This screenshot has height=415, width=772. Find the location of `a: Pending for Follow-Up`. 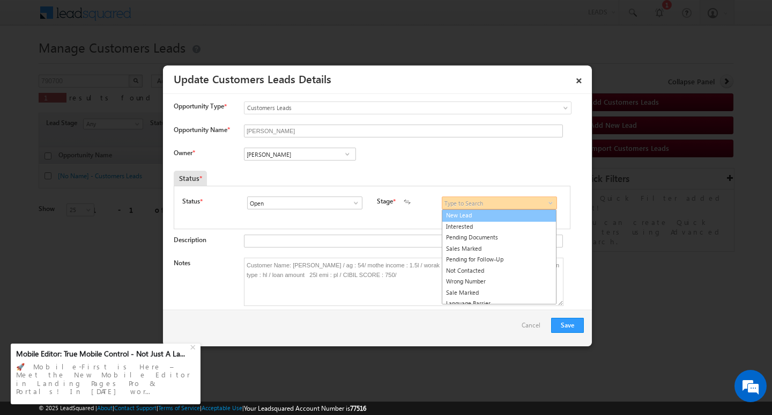

a: Pending for Follow-Up is located at coordinates (499, 259).